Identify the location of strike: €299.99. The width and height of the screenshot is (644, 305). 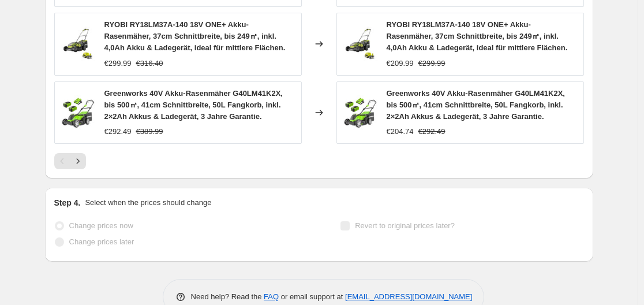
(432, 64).